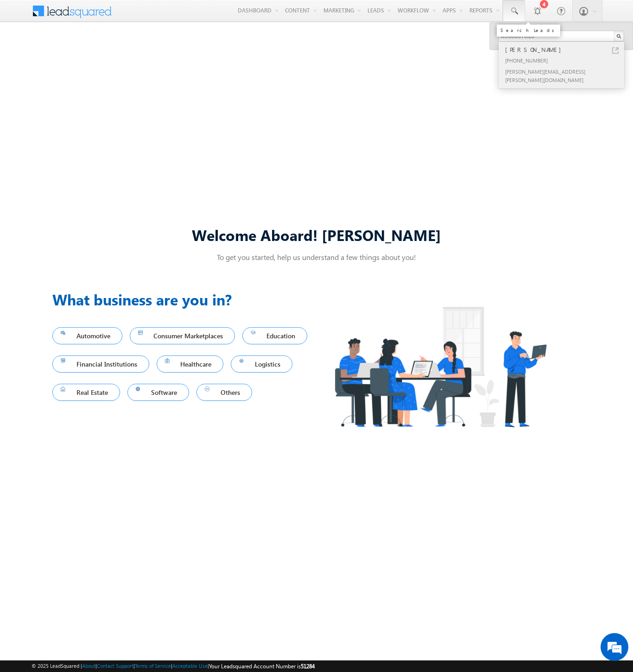  What do you see at coordinates (115, 666) in the screenshot?
I see `a: Contact Support` at bounding box center [115, 666].